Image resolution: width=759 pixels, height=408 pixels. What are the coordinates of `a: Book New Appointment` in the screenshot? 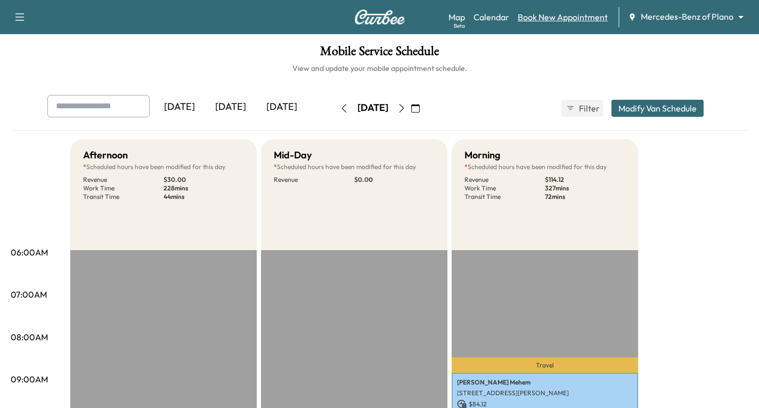 It's located at (563, 17).